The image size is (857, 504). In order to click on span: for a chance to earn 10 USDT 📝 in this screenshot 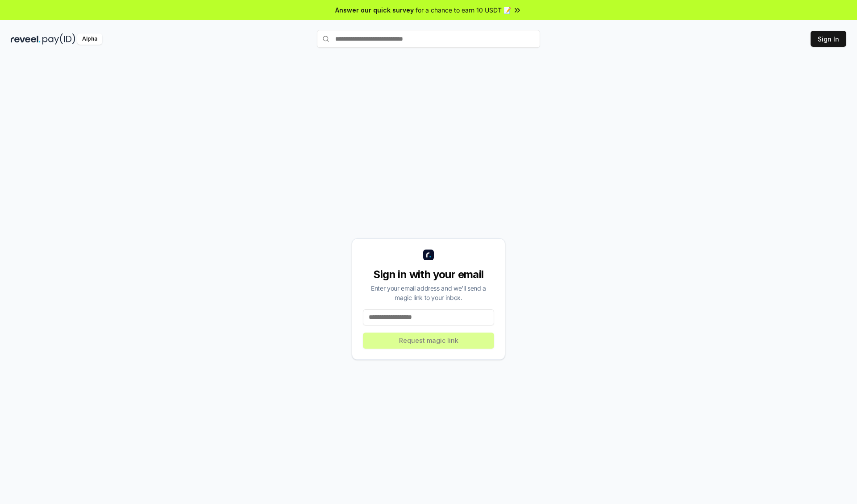, I will do `click(464, 10)`.